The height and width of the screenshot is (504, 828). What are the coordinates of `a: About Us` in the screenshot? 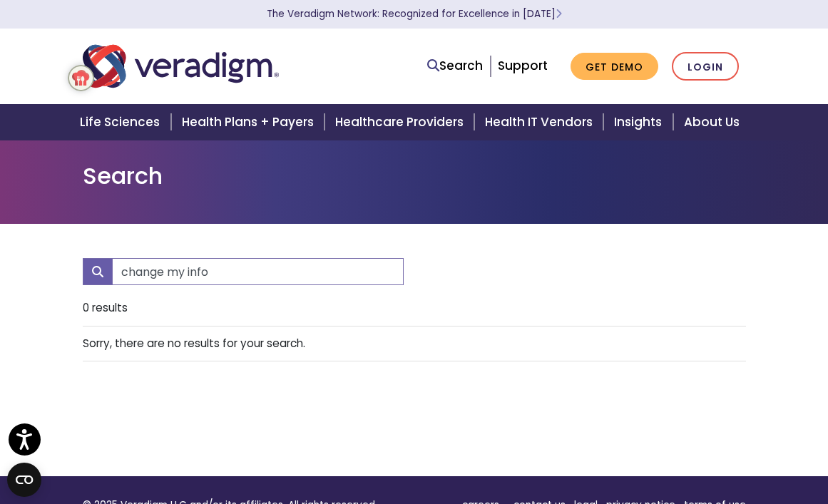 It's located at (715, 122).